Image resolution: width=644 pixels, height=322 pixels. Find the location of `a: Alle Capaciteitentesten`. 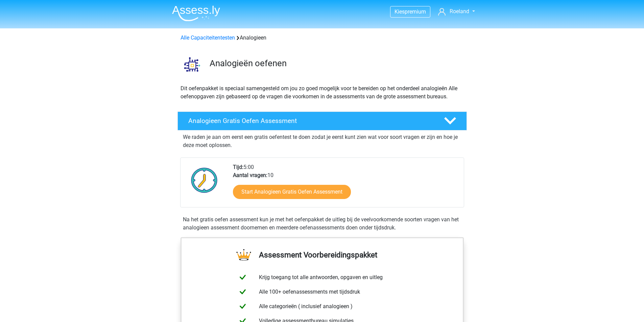

a: Alle Capaciteitentesten is located at coordinates (207, 37).